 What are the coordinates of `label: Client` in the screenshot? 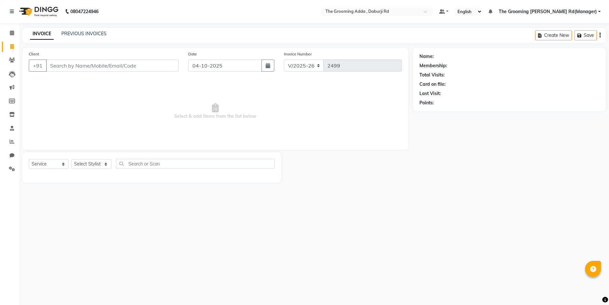 It's located at (34, 54).